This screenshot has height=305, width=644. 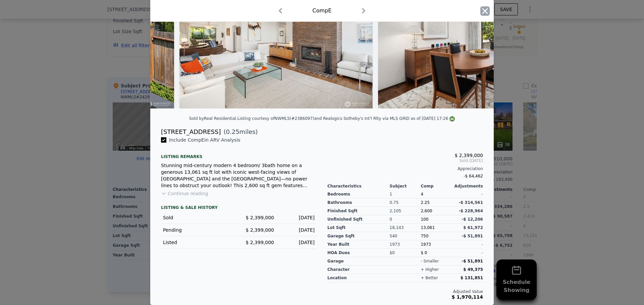 What do you see at coordinates (424, 220) in the screenshot?
I see `span: 100` at bounding box center [424, 220].